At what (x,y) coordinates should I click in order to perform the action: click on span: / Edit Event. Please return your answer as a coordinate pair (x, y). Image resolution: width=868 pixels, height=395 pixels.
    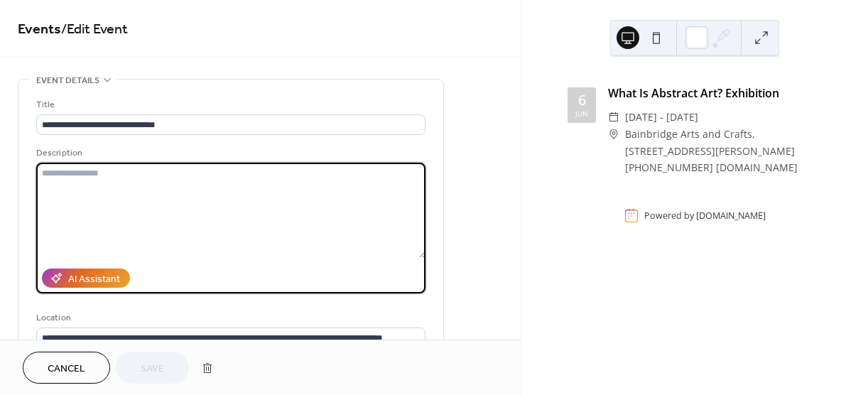
    Looking at the image, I should click on (95, 29).